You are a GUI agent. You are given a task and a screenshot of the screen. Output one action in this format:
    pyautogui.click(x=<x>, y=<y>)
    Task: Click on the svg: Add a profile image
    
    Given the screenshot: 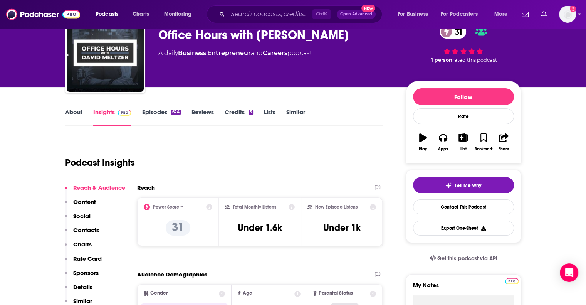 What is the action you would take?
    pyautogui.click(x=573, y=9)
    